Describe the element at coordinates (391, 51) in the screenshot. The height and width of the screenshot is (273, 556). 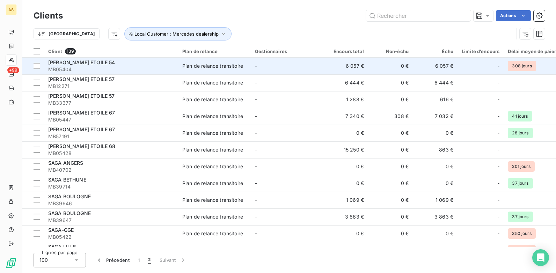
I see `div: Non-échu` at that location.